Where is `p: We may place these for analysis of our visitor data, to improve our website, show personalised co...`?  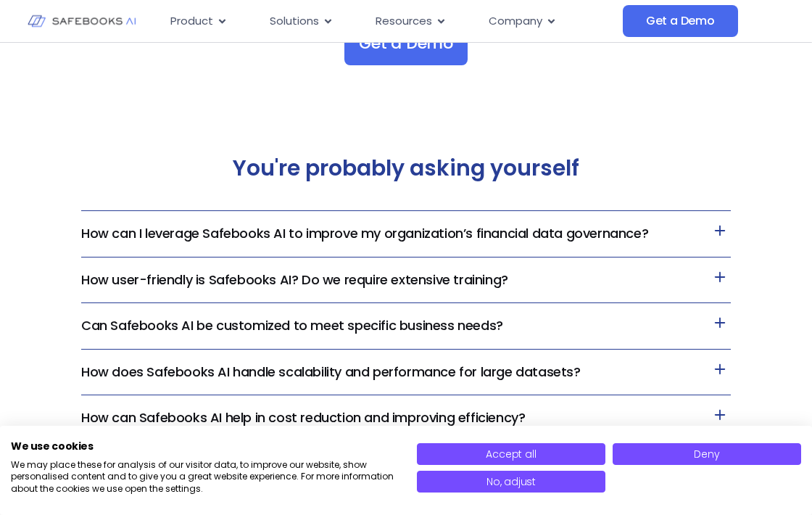 p: We may place these for analysis of our visitor data, to improve our website, show personalised co... is located at coordinates (203, 477).